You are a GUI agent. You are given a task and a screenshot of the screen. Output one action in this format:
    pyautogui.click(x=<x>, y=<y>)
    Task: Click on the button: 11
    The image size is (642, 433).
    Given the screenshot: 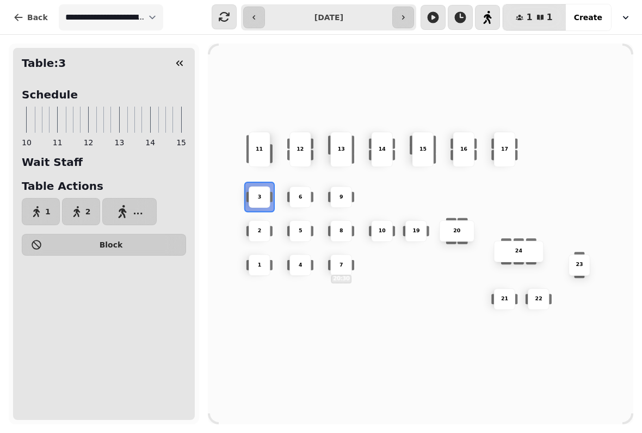 What is the action you would take?
    pyautogui.click(x=534, y=17)
    